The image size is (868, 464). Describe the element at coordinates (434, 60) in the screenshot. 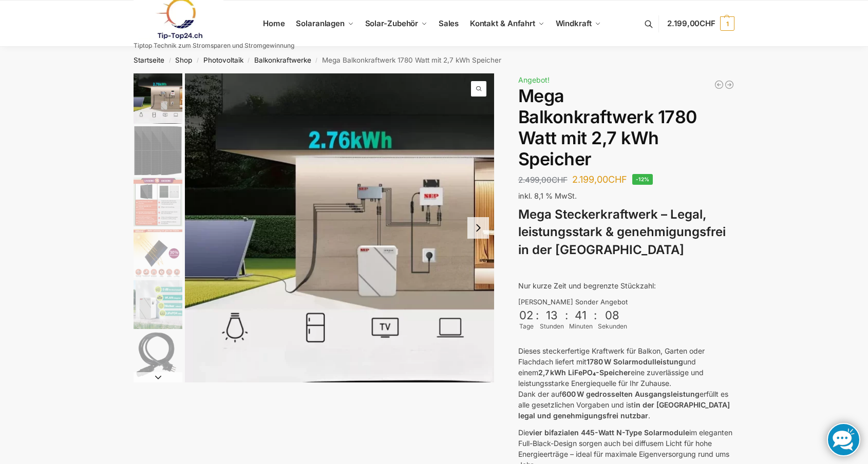

I see `nav: Breadcrumb` at that location.